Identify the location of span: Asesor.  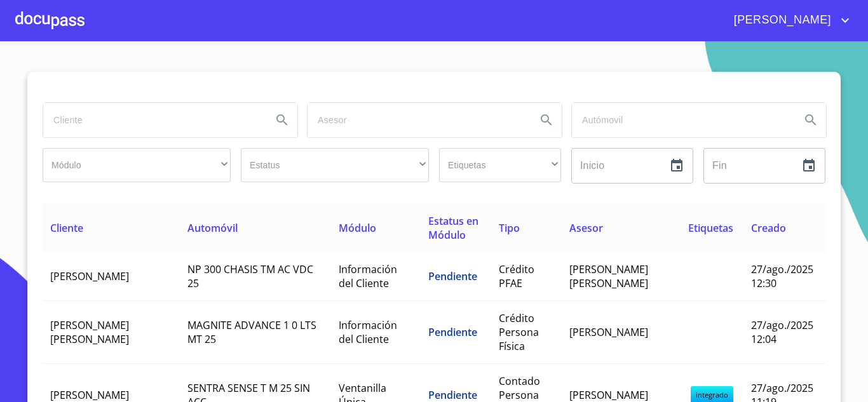
(586, 228).